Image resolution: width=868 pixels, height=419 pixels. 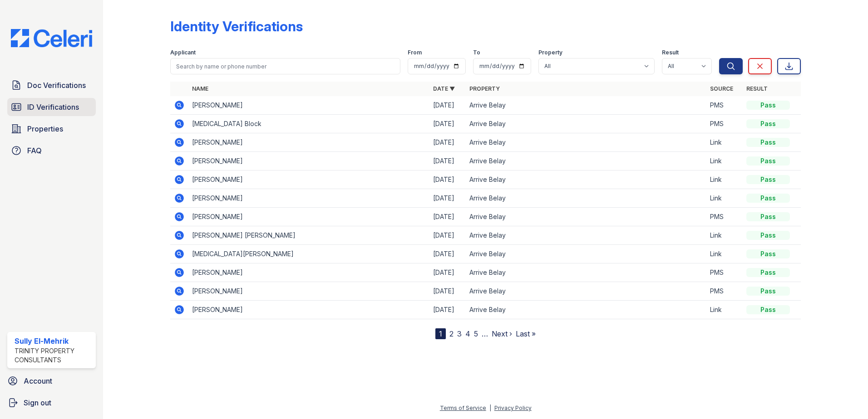 I want to click on input: Search by name or phone number, so click(x=285, y=66).